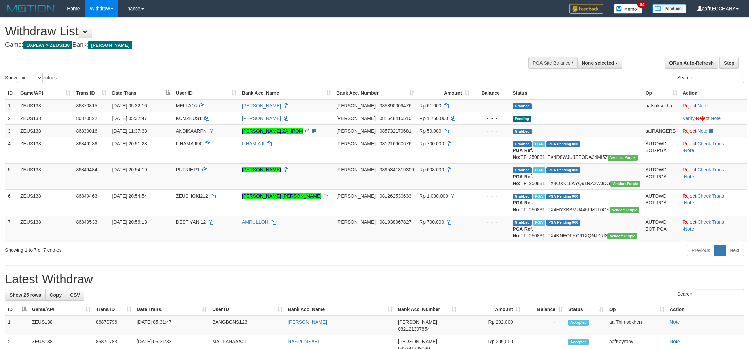 This screenshot has width=749, height=349. Describe the element at coordinates (25, 295) in the screenshot. I see `a: Show 25 rows` at that location.